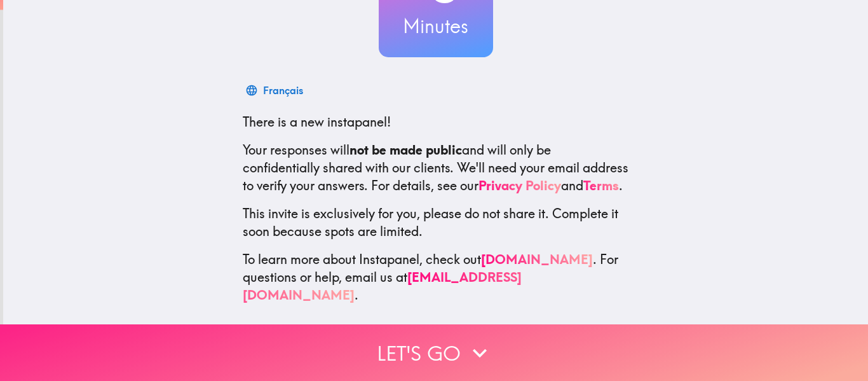 The width and height of the screenshot is (868, 381). What do you see at coordinates (283, 90) in the screenshot?
I see `div: Français` at bounding box center [283, 90].